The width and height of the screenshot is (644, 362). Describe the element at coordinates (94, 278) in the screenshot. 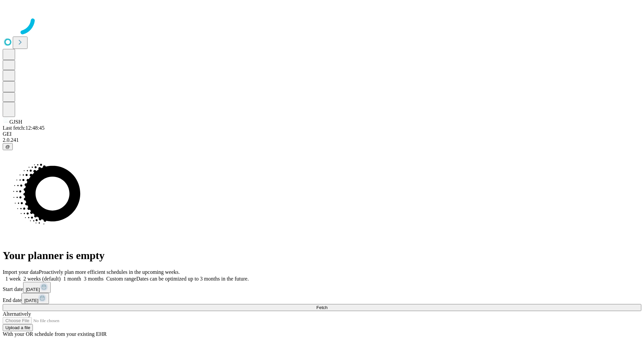

I see `span: 3 months` at that location.